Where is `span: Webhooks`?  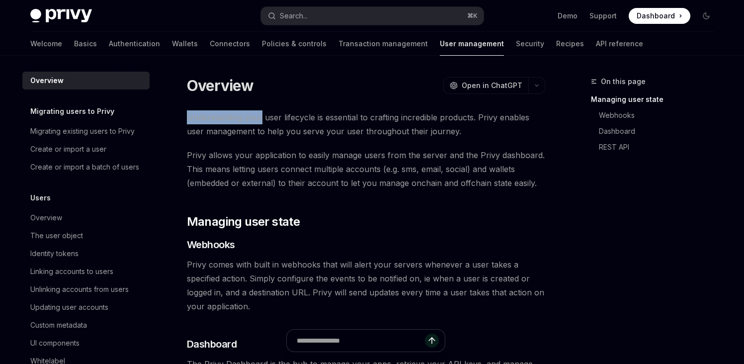 span: Webhooks is located at coordinates (211, 244).